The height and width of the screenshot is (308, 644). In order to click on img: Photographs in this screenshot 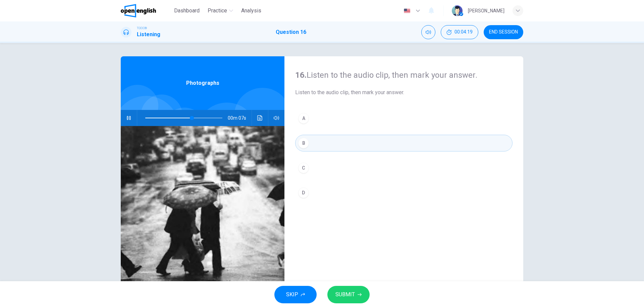, I will do `click(203, 208)`.